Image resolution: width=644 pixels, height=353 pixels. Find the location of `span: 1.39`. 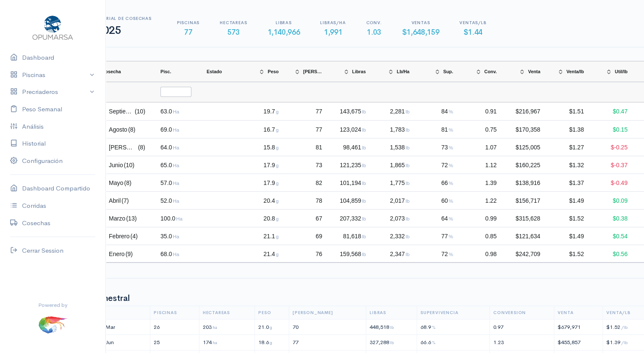

span: 1.39 is located at coordinates (491, 183).